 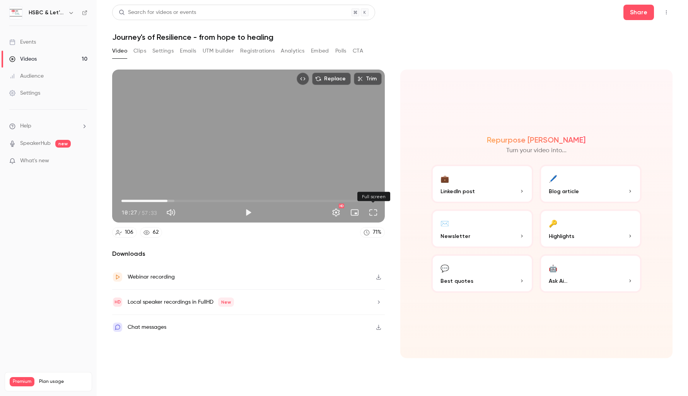 I want to click on a: 62, so click(x=151, y=232).